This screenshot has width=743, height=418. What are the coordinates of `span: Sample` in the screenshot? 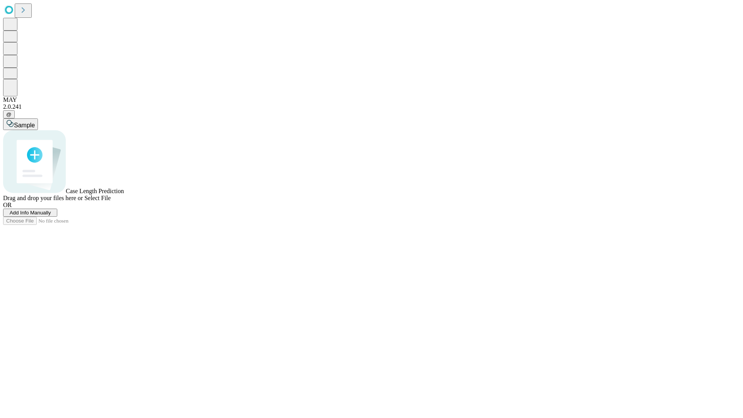 It's located at (24, 125).